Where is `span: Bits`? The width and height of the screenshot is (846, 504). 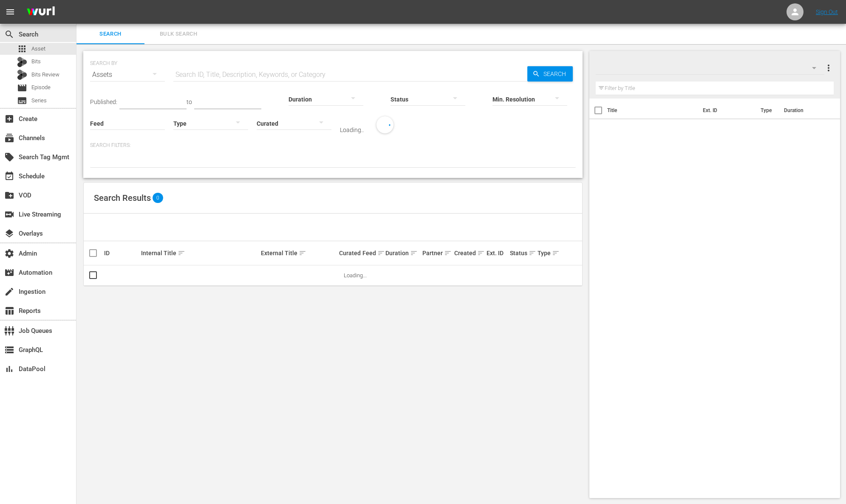 span: Bits is located at coordinates (36, 61).